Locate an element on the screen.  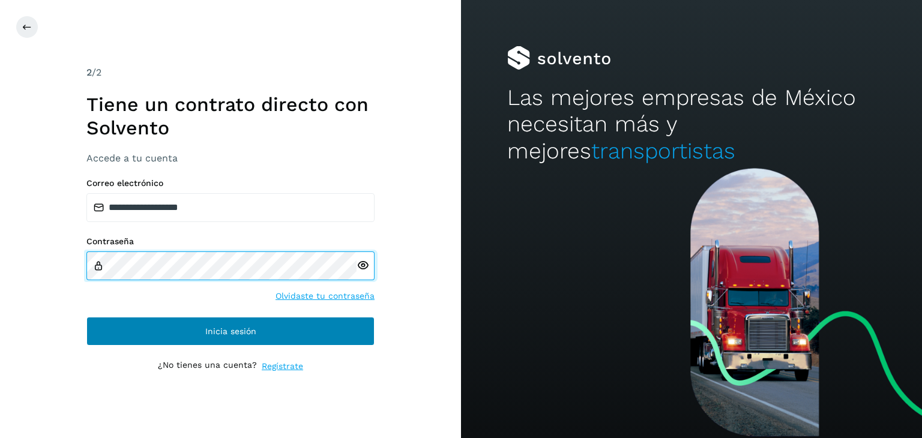
h3: Accede a tu cuenta is located at coordinates (230, 158).